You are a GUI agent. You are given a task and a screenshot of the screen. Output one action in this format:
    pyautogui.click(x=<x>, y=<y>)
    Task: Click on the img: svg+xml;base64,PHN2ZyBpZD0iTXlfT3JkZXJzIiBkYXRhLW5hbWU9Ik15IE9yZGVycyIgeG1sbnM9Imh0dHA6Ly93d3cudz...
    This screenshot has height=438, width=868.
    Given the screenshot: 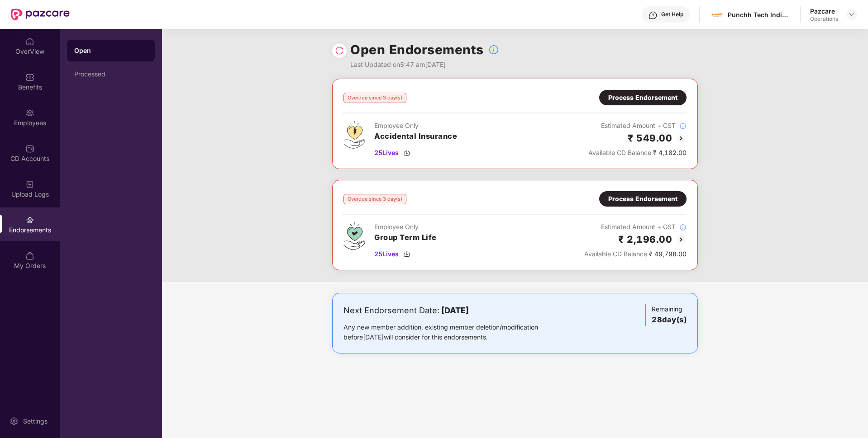 What is the action you would take?
    pyautogui.click(x=30, y=256)
    